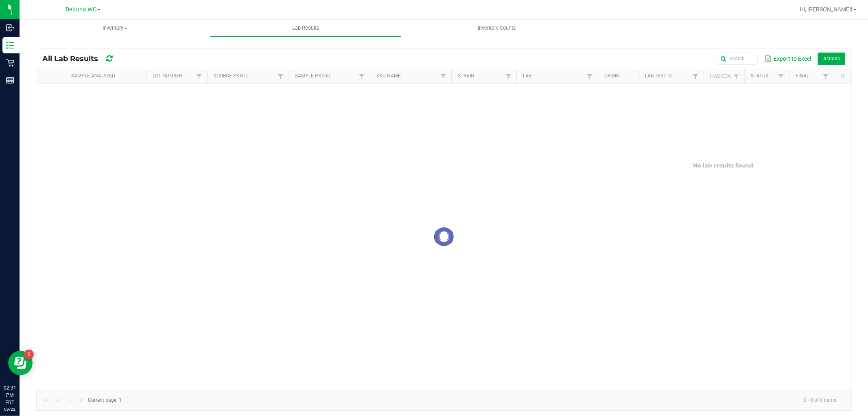 This screenshot has width=868, height=416. I want to click on p: 02:31 PM EDT, so click(10, 395).